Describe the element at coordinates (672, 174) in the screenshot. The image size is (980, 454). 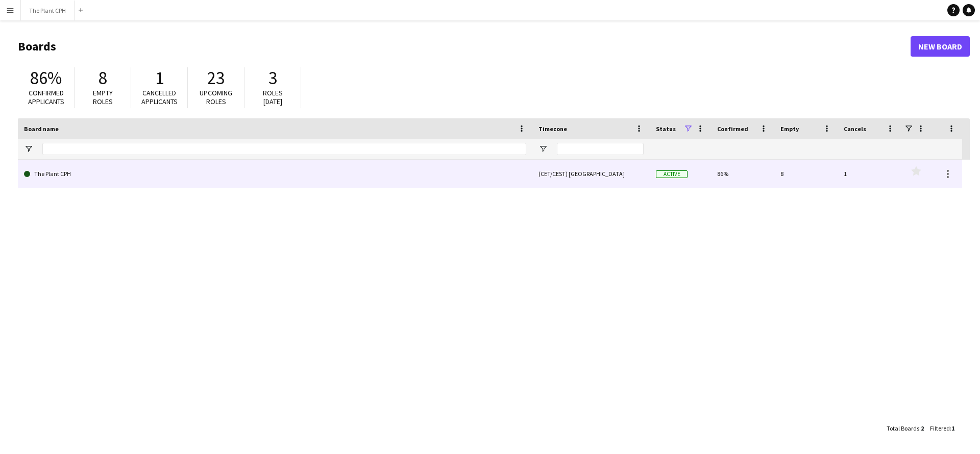
I see `span: Active` at that location.